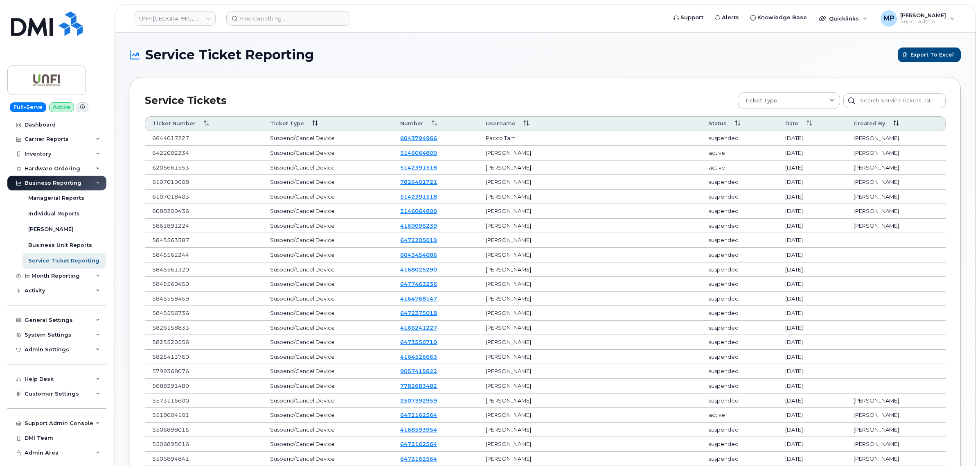 Image resolution: width=980 pixels, height=466 pixels. Describe the element at coordinates (419, 240) in the screenshot. I see `a: 6472205019` at that location.